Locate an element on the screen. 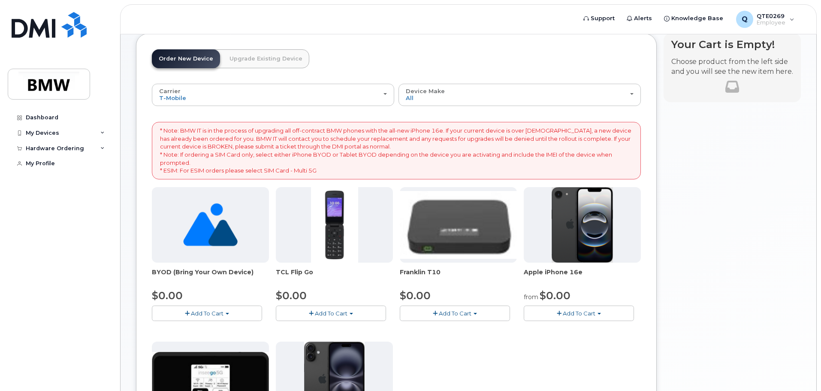  span: BYOD (Bring Your Own Device) is located at coordinates (210, 276).